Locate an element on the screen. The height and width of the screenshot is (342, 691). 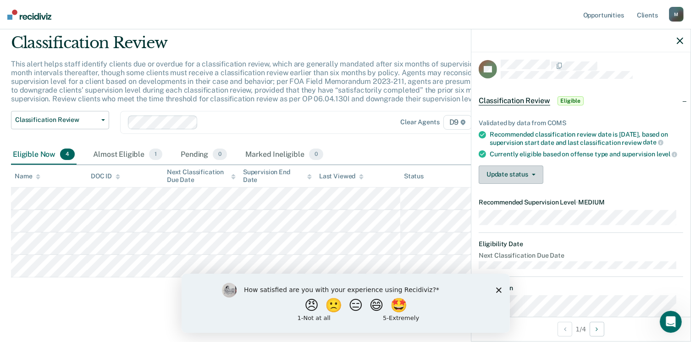
div: Name is located at coordinates (28, 176).